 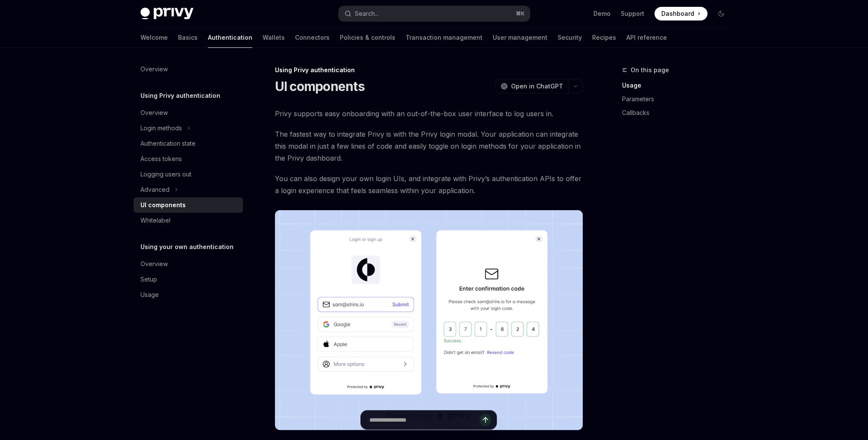 What do you see at coordinates (155, 220) in the screenshot?
I see `div: Whitelabel` at bounding box center [155, 220].